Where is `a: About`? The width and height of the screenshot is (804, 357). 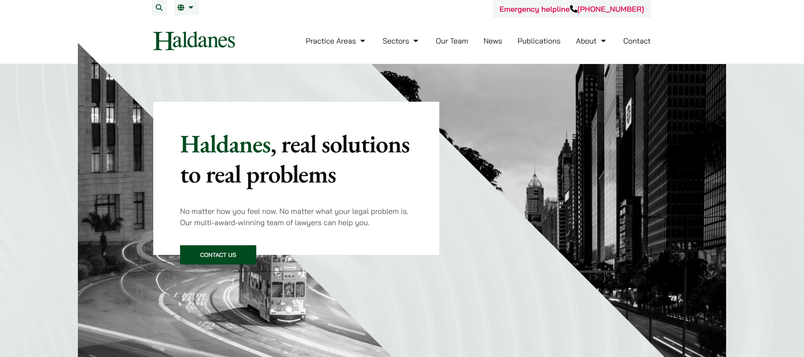 a: About is located at coordinates (592, 41).